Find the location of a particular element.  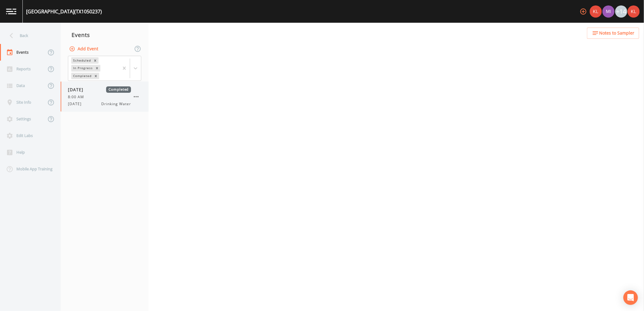

div: Remove In Progress is located at coordinates (97, 68).